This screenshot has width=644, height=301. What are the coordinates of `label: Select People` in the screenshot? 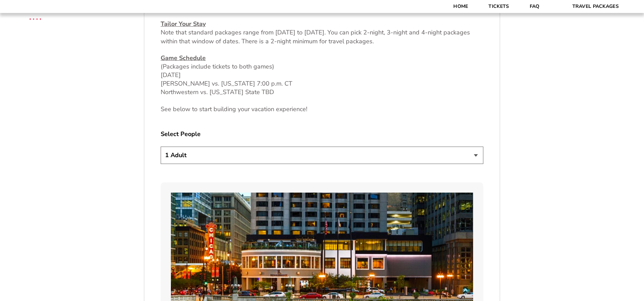 It's located at (322, 134).